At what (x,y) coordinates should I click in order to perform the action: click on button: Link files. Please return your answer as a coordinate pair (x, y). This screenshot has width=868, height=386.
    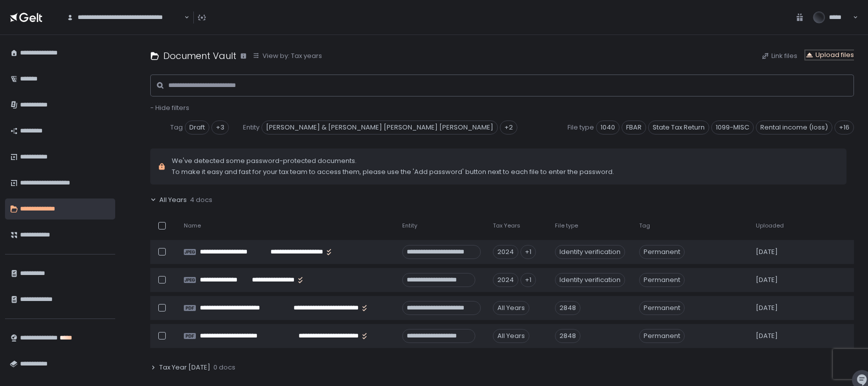
    Looking at the image, I should click on (779, 56).